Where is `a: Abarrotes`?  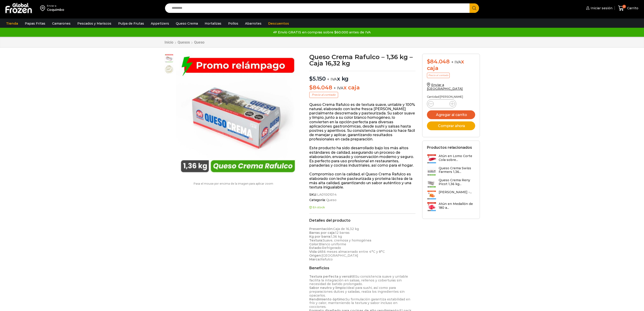
a: Abarrotes is located at coordinates (253, 23).